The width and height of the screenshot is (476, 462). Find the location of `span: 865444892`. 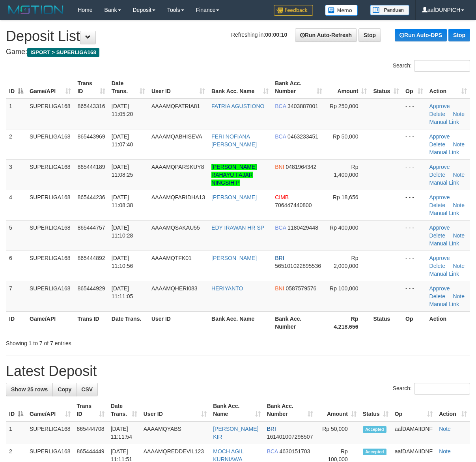

span: 865444892 is located at coordinates (91, 258).